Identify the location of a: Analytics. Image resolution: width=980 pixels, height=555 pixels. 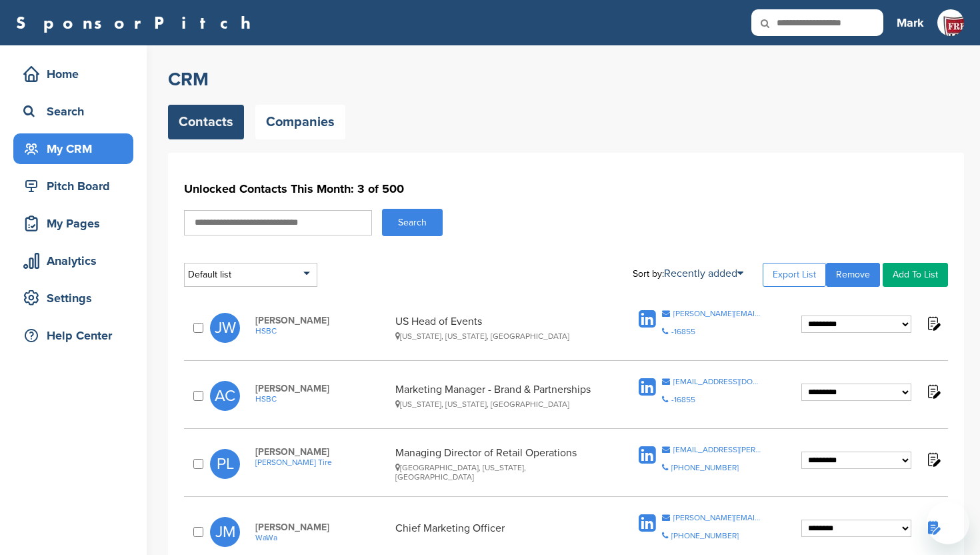
(74, 261).